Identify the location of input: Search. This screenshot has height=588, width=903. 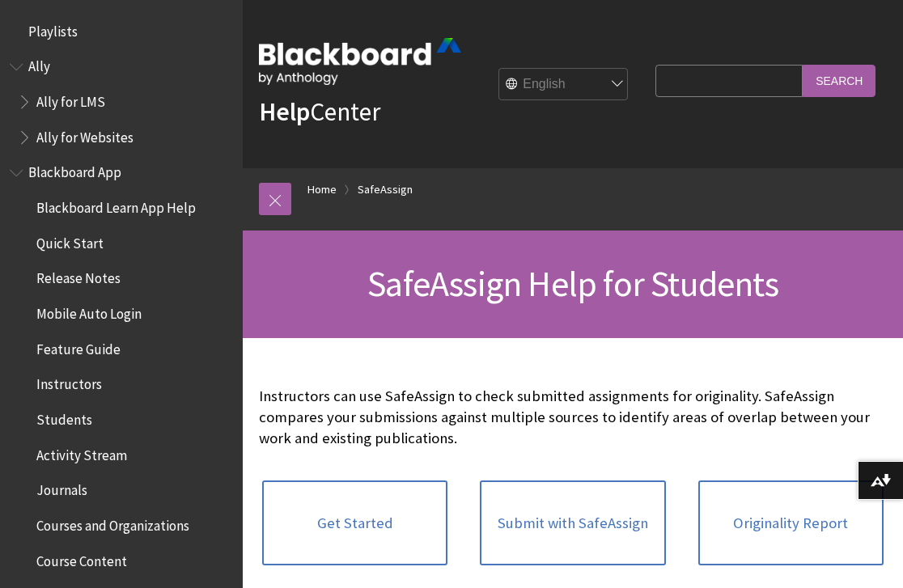
(839, 80).